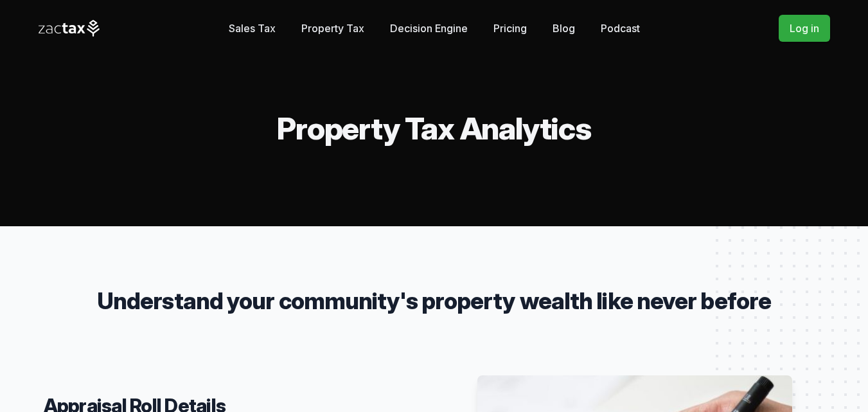 This screenshot has width=868, height=412. I want to click on a: Blog, so click(563, 28).